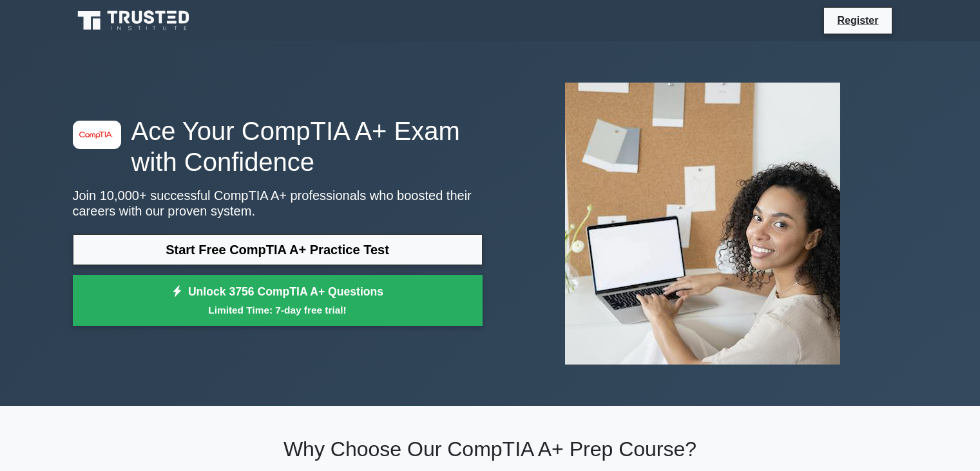 The width and height of the screenshot is (980, 471). Describe the element at coordinates (278, 310) in the screenshot. I see `small: Limited Time: 7-day free trial!` at that location.